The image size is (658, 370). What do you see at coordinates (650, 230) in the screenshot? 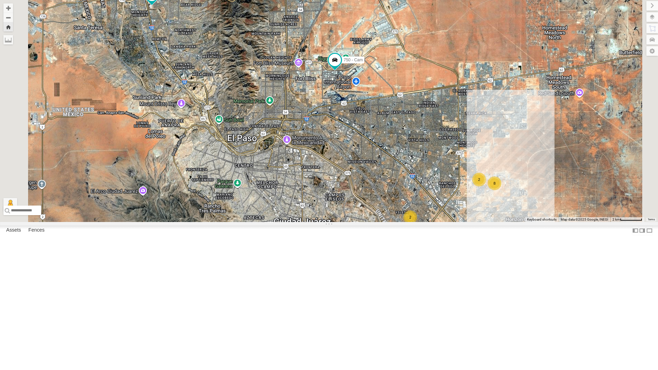
I see `label: Hide Summary Table` at bounding box center [650, 230].